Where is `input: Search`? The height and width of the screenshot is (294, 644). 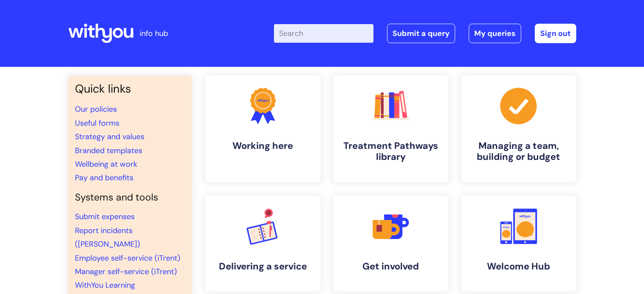
input: Search is located at coordinates (324, 34).